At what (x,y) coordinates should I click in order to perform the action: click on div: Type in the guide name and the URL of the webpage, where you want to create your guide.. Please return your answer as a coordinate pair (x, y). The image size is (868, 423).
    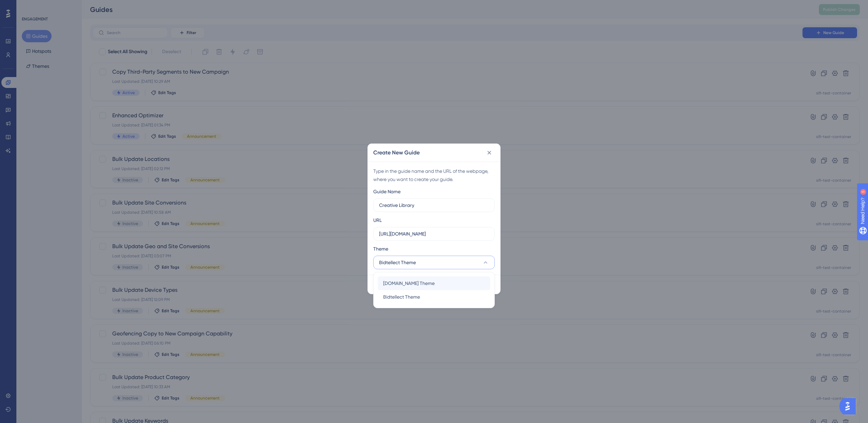
    Looking at the image, I should click on (434, 175).